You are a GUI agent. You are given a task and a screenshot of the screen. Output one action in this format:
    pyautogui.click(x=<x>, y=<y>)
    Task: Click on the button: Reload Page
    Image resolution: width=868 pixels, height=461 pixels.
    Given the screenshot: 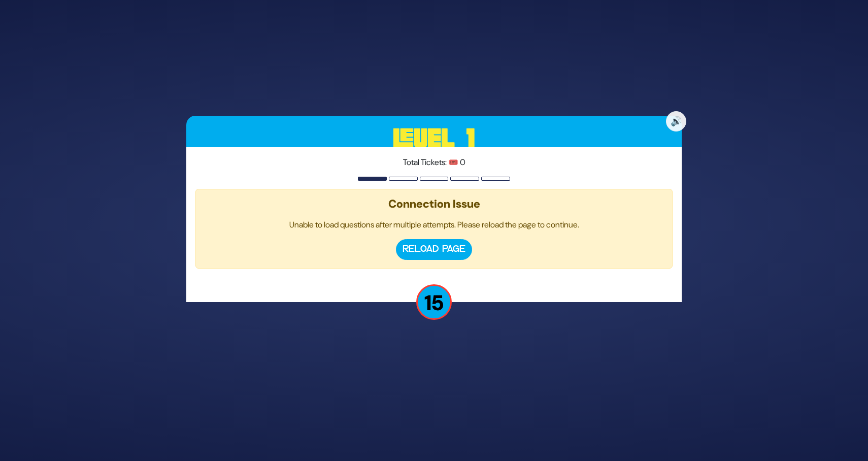 What is the action you would take?
    pyautogui.click(x=434, y=250)
    